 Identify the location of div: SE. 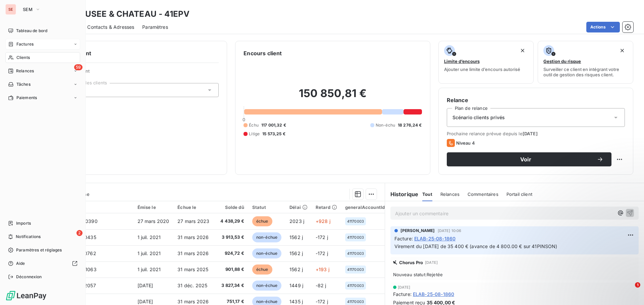
(11, 9).